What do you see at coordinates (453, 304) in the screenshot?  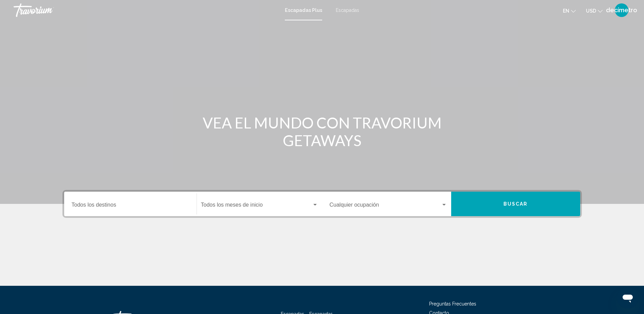 I see `span: Preguntas Frecuentes` at bounding box center [453, 304].